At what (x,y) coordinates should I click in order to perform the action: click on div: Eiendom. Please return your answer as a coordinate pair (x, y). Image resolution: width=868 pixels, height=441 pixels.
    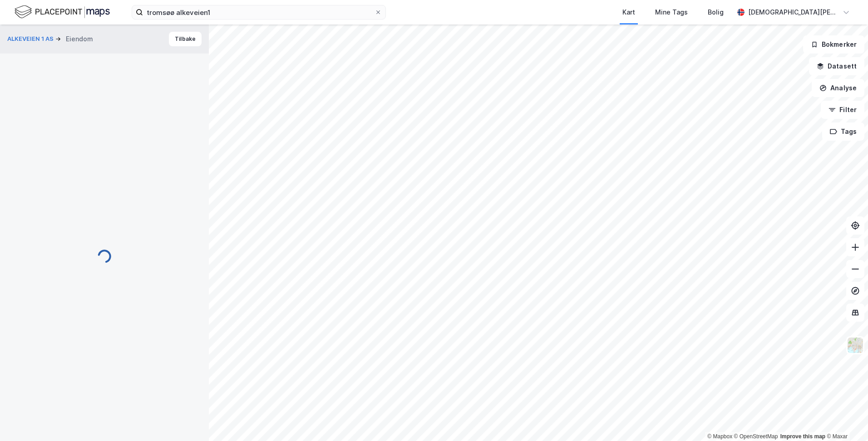
    Looking at the image, I should click on (79, 39).